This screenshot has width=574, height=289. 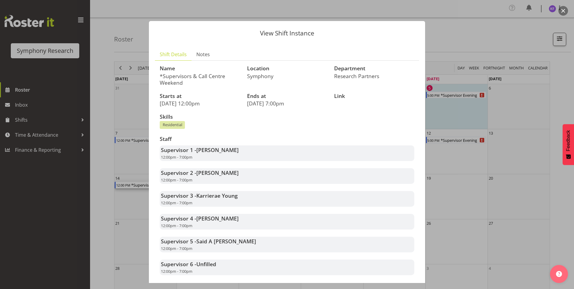 I want to click on span: Residential, so click(x=172, y=125).